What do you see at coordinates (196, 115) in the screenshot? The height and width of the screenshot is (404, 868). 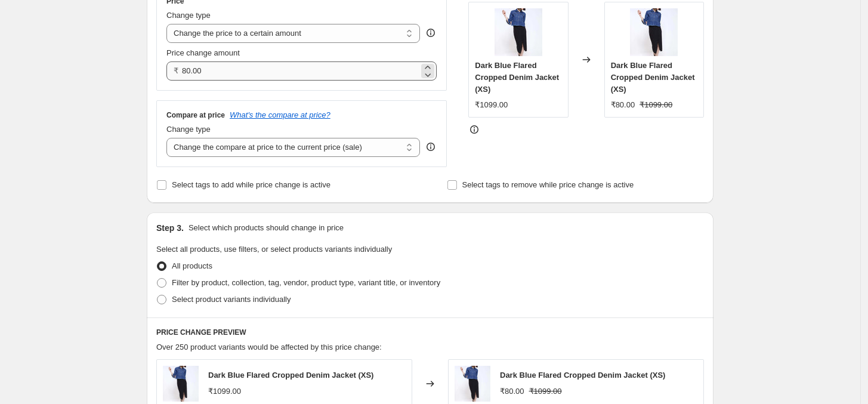 I see `h3: Compare at price` at bounding box center [196, 115].